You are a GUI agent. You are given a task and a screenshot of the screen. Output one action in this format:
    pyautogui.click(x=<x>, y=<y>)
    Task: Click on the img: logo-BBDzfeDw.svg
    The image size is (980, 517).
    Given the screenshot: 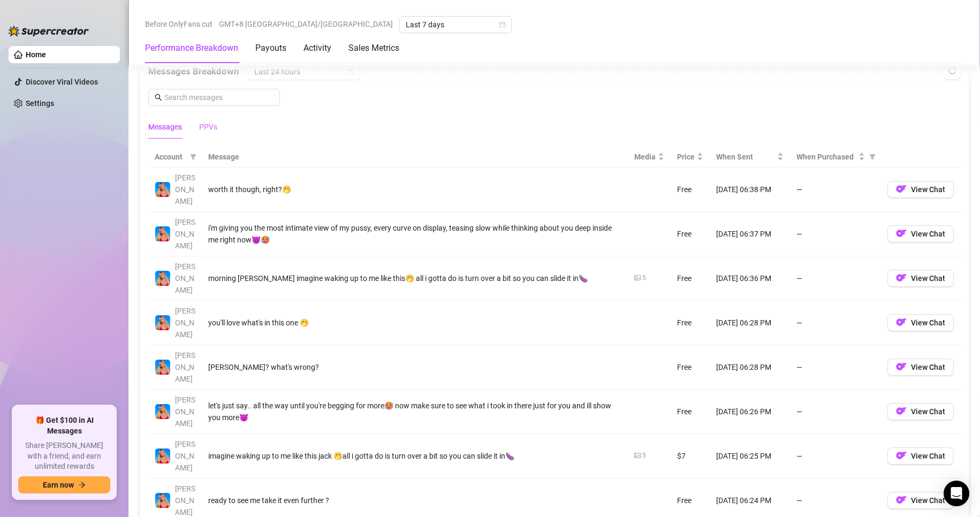 What is the action you would take?
    pyautogui.click(x=49, y=31)
    